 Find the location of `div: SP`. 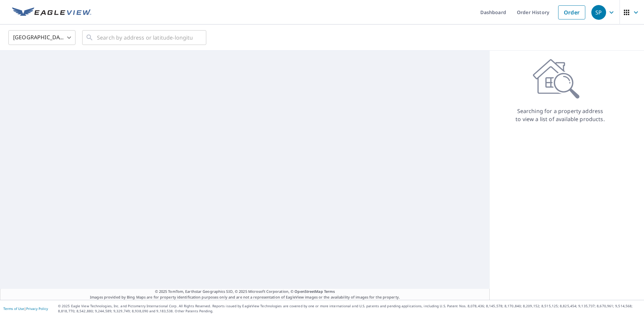

div: SP is located at coordinates (598, 13).